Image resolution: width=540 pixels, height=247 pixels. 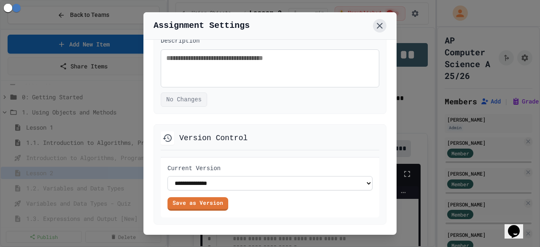 What do you see at coordinates (198, 204) in the screenshot?
I see `a: Save as Version` at bounding box center [198, 204].